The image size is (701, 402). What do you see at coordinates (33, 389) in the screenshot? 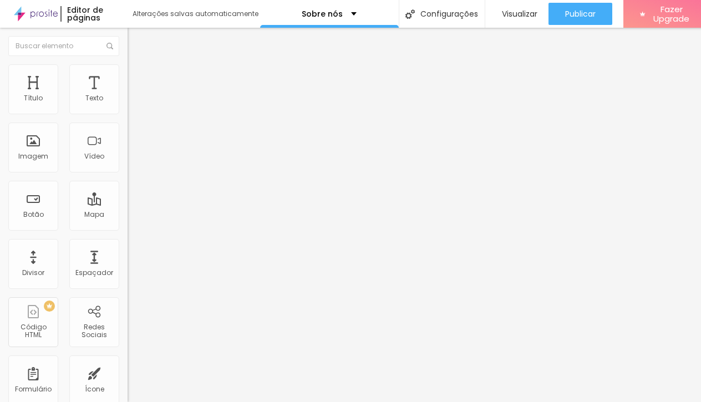
I see `div: Formulário` at bounding box center [33, 389].